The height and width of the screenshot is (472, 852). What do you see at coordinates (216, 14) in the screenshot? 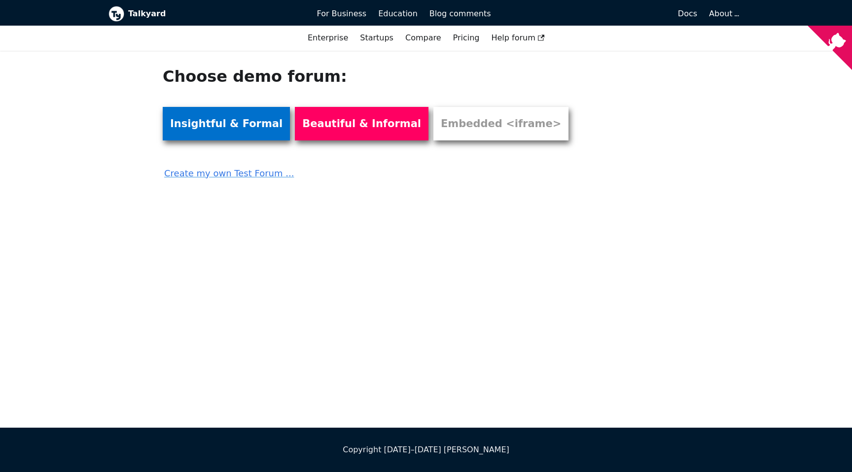
I see `b: Talkyard` at bounding box center [216, 14].